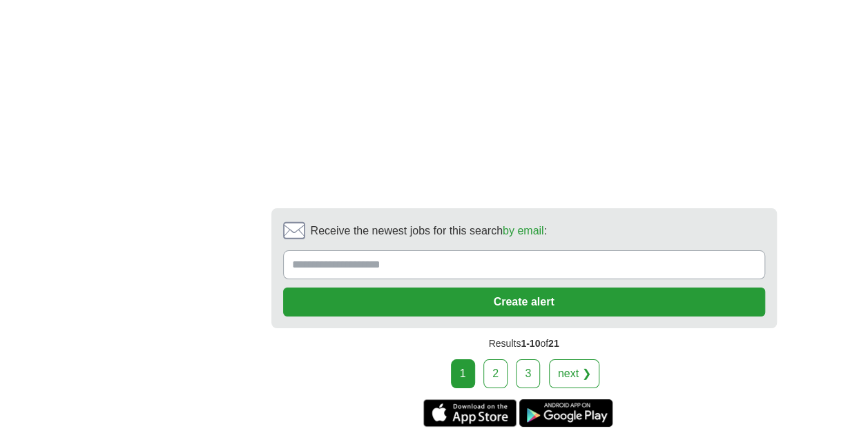  Describe the element at coordinates (554, 343) in the screenshot. I see `span: 21` at that location.